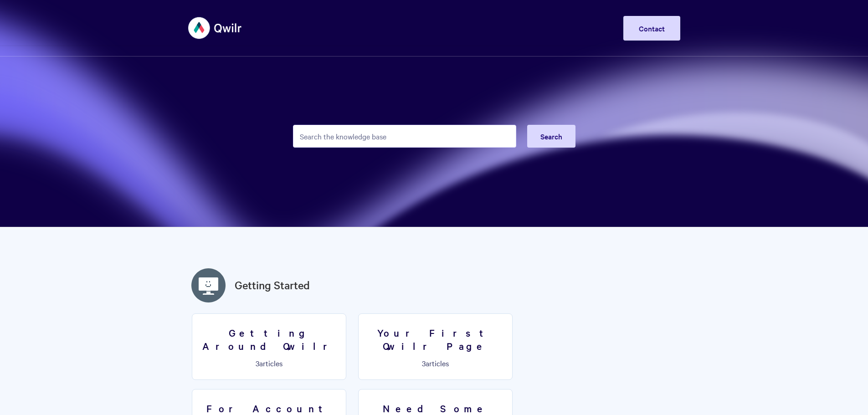 The image size is (868, 415). I want to click on h3: Your First Qwilr Page, so click(435, 339).